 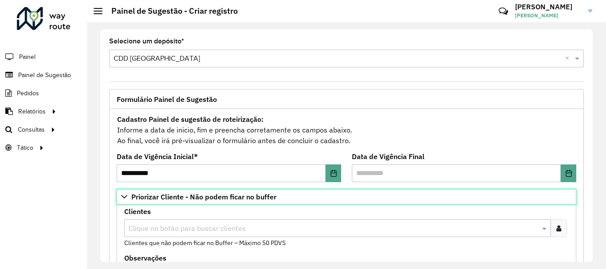 I want to click on span: Priorizar Cliente - Não podem ficar no buffer, so click(x=204, y=197).